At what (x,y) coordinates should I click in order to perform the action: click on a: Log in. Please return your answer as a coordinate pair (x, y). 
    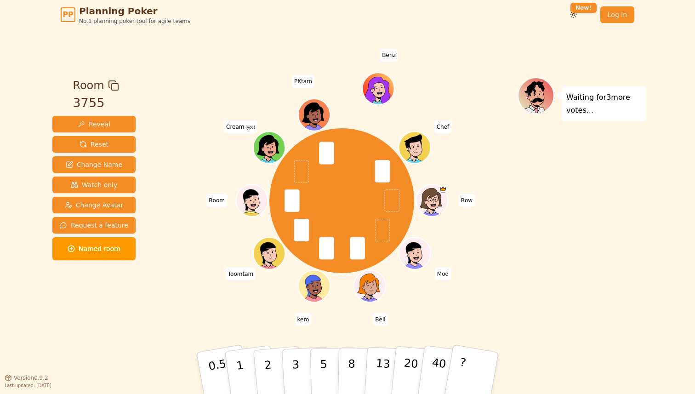
    Looking at the image, I should click on (617, 15).